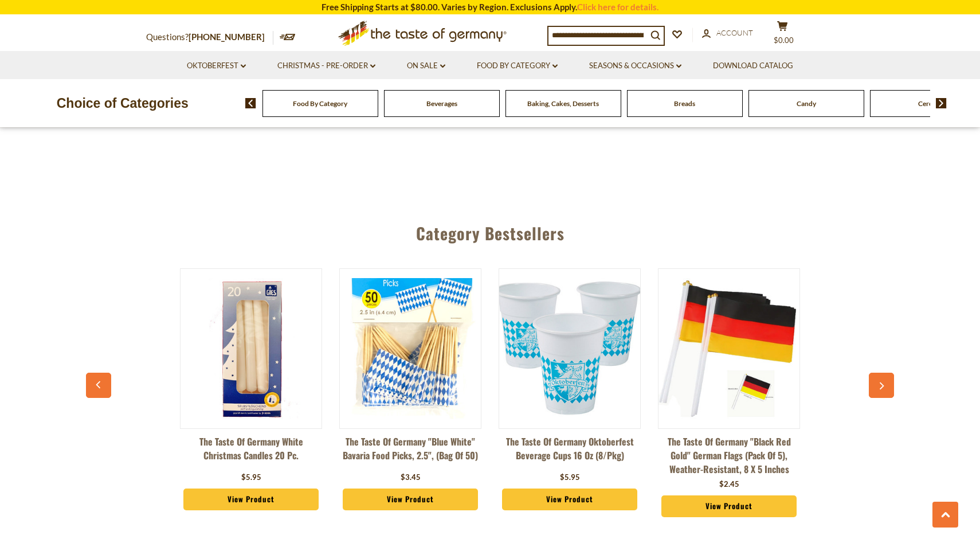  What do you see at coordinates (563, 103) in the screenshot?
I see `a: Baking, Cakes, Desserts` at bounding box center [563, 103].